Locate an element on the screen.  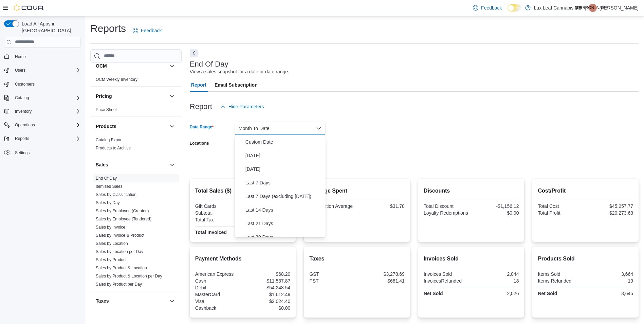
span: Sales by Invoice is located at coordinates (110, 227).